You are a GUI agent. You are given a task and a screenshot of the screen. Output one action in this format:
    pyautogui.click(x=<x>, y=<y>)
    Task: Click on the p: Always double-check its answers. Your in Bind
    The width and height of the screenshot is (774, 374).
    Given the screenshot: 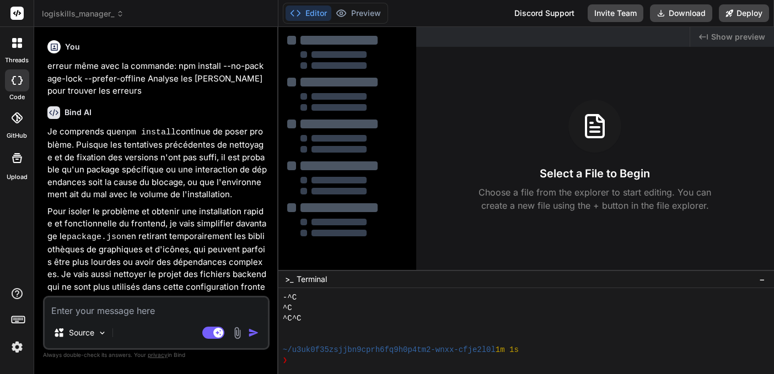 What is the action you would take?
    pyautogui.click(x=156, y=355)
    